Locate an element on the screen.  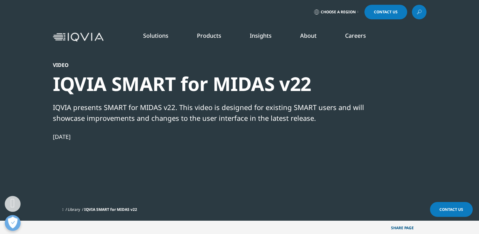
div: IQVIA SMART for MIDAS v22 is located at coordinates (223, 84).